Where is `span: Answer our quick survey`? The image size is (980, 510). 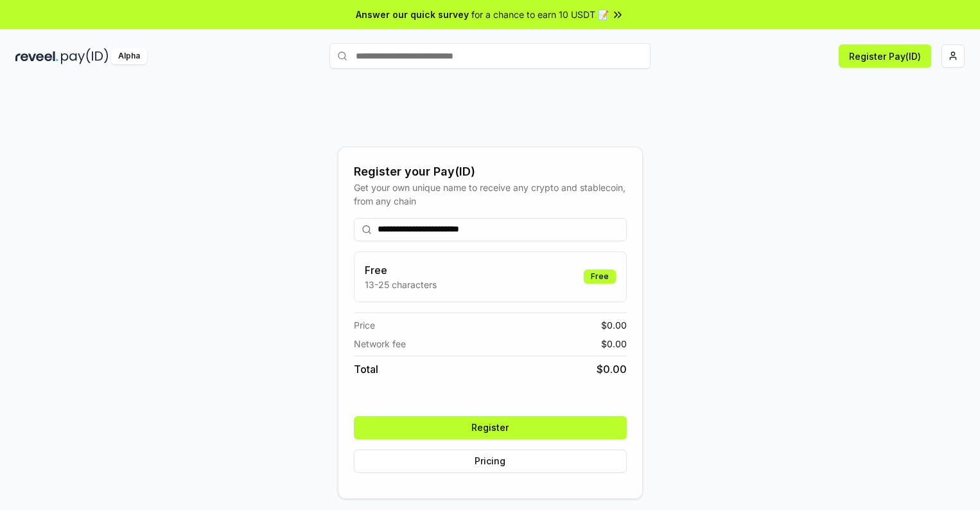 span: Answer our quick survey is located at coordinates (412, 14).